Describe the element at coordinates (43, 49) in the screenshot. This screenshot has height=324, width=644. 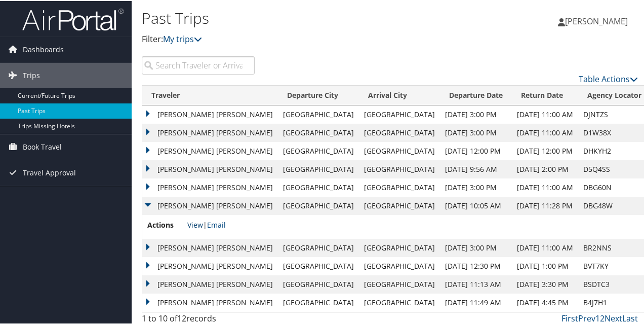
I see `span: Dashboards` at that location.